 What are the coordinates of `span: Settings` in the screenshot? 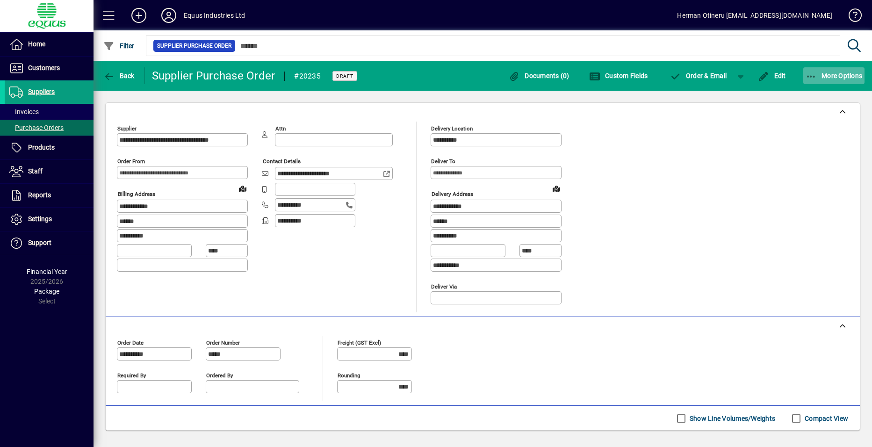 It's located at (40, 219).